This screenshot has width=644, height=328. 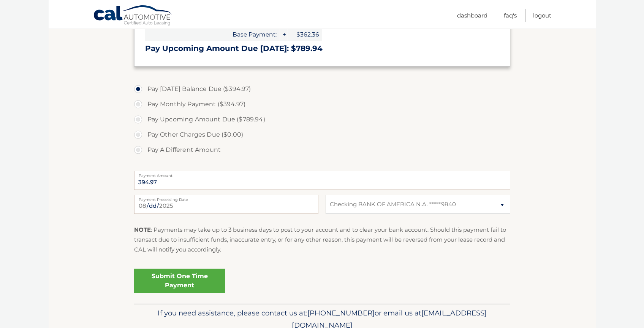 I want to click on input: Payment Date, so click(x=226, y=204).